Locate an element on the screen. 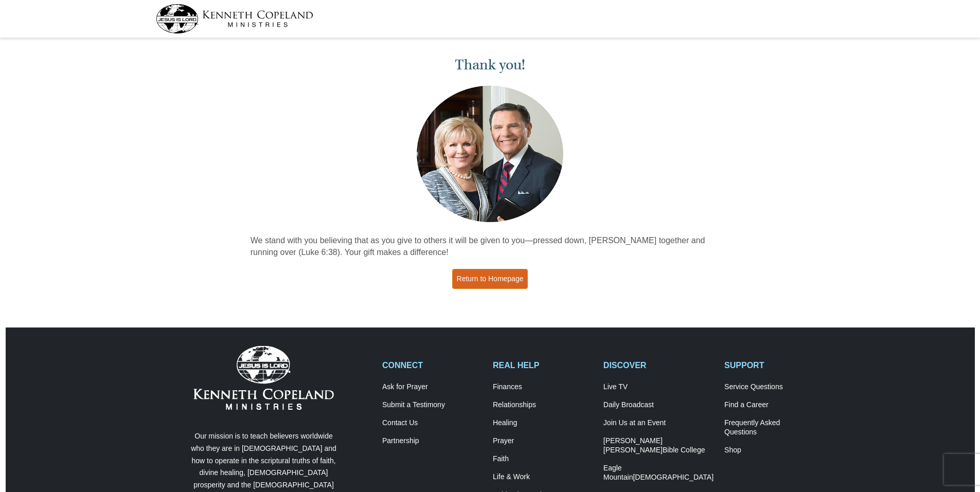  a: Prayer is located at coordinates (542, 441).